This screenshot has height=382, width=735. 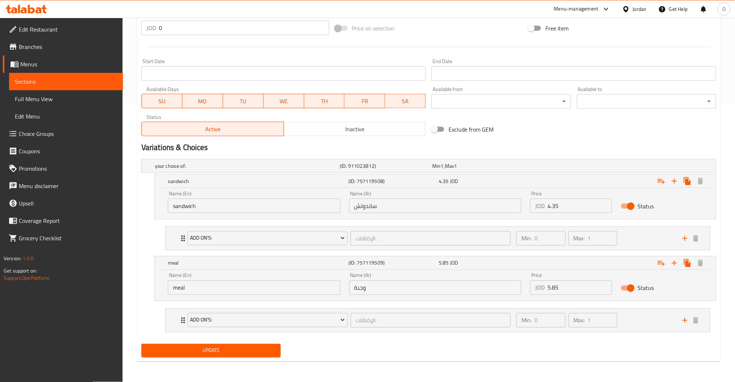 I want to click on h5: your choice of:, so click(x=246, y=166).